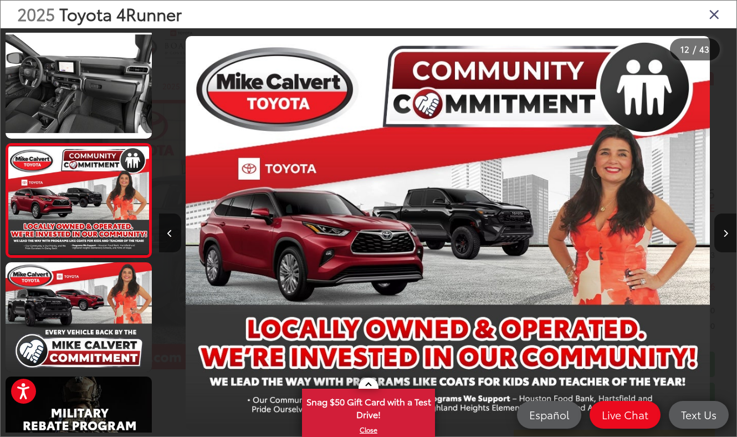 This screenshot has width=737, height=437. Describe the element at coordinates (699, 414) in the screenshot. I see `span: Text Us` at that location.